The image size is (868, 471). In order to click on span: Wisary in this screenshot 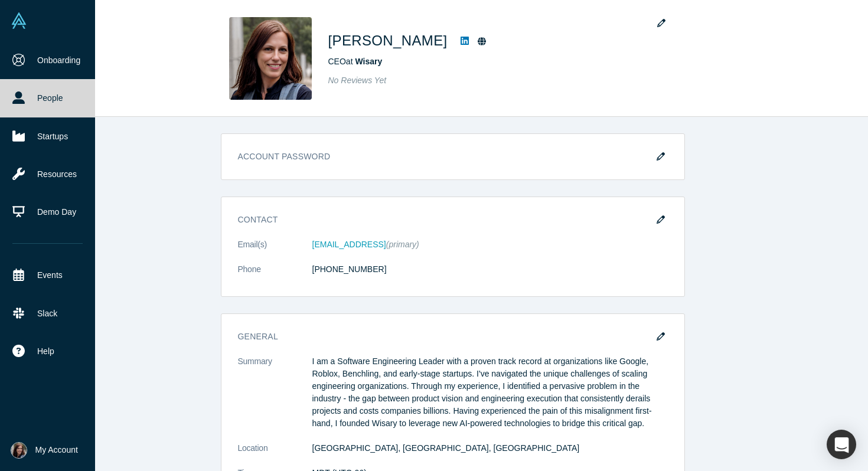, I will do `click(369, 61)`.